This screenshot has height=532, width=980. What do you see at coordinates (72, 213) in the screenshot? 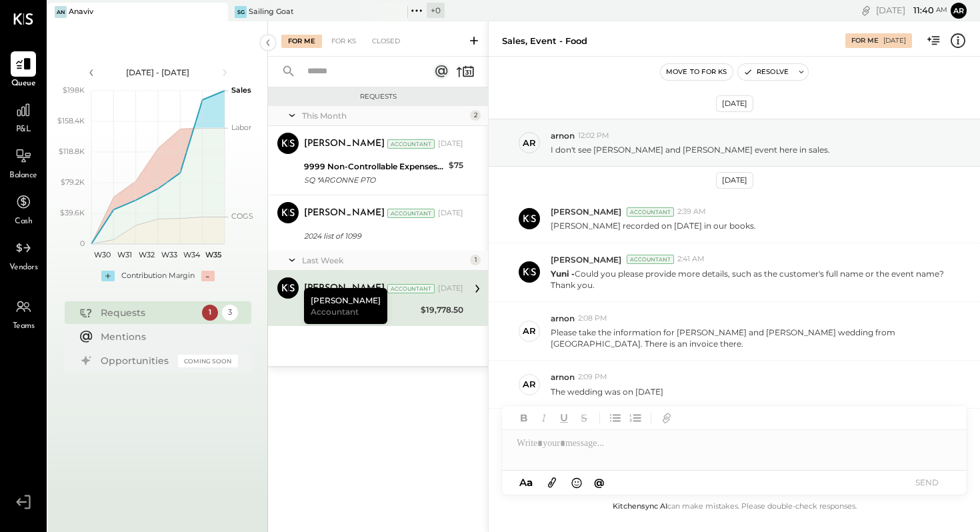
I see `text: $39.6K` at bounding box center [72, 213].